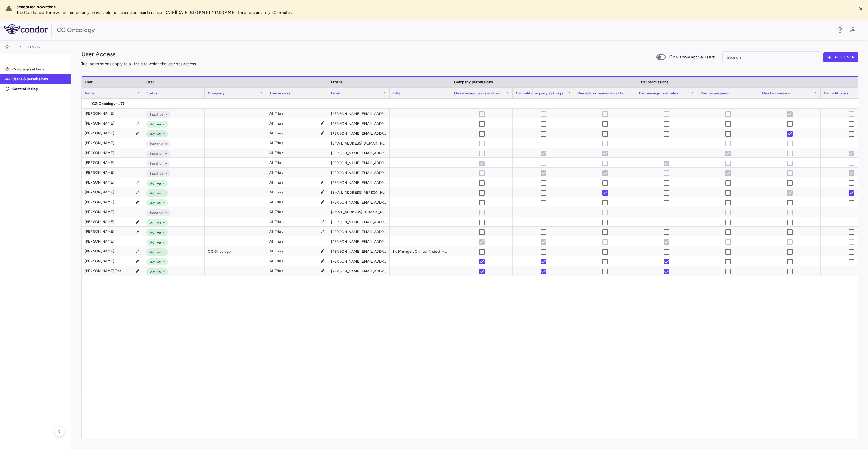 This screenshot has height=449, width=868. Describe the element at coordinates (337, 82) in the screenshot. I see `span: Profile` at that location.